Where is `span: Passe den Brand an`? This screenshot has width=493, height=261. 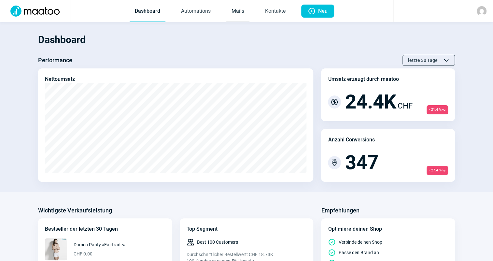 span: Passe den Brand an is located at coordinates (359, 252).